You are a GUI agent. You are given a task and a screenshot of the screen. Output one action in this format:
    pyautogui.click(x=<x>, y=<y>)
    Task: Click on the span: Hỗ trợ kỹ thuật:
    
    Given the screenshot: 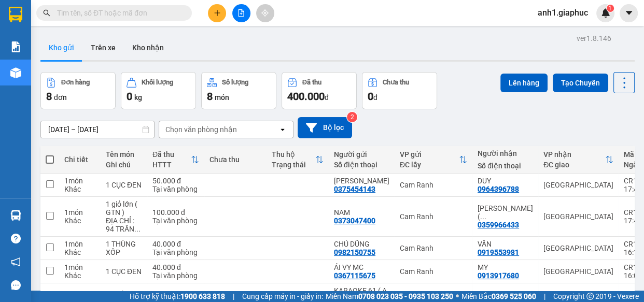 What is the action you would take?
    pyautogui.click(x=177, y=297)
    